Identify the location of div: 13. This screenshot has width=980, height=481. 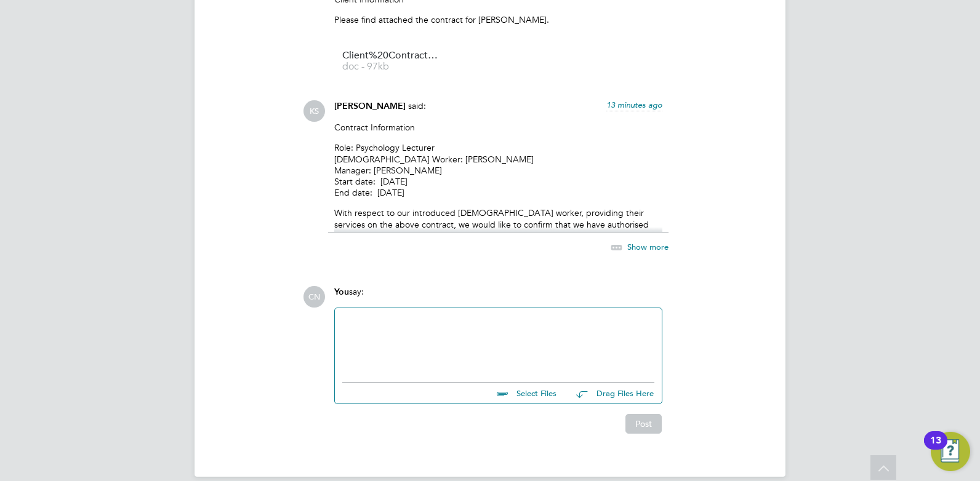
(935, 448).